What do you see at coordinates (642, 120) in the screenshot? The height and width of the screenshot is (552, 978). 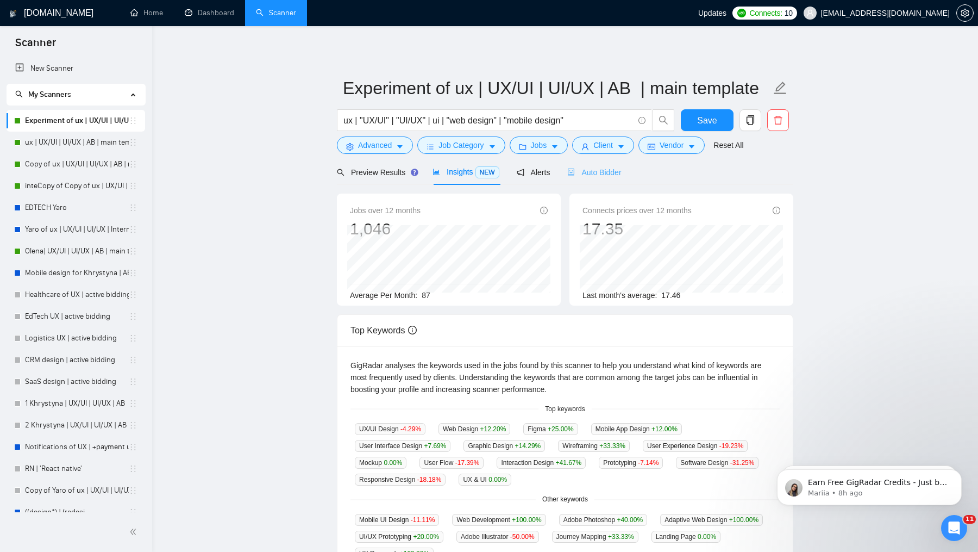 I see `span: info-circle` at bounding box center [642, 120].